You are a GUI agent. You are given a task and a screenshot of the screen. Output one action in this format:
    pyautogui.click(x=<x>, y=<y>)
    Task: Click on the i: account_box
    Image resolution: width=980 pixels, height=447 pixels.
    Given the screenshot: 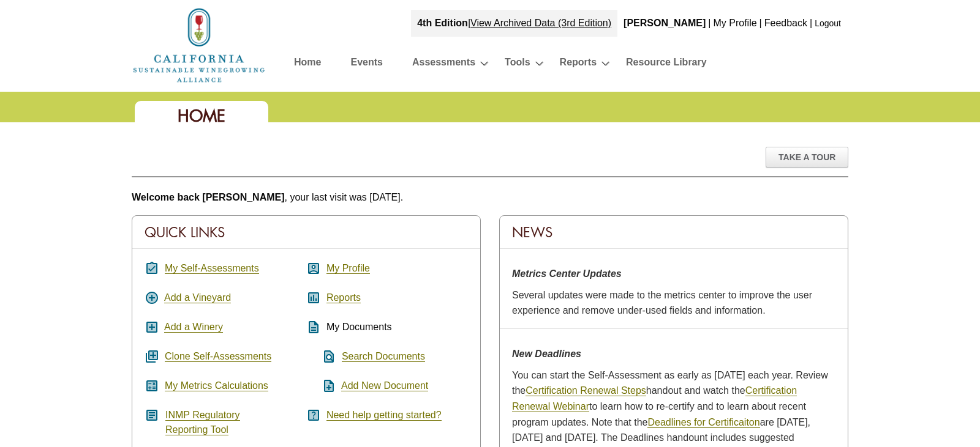 What is the action you would take?
    pyautogui.click(x=314, y=269)
    